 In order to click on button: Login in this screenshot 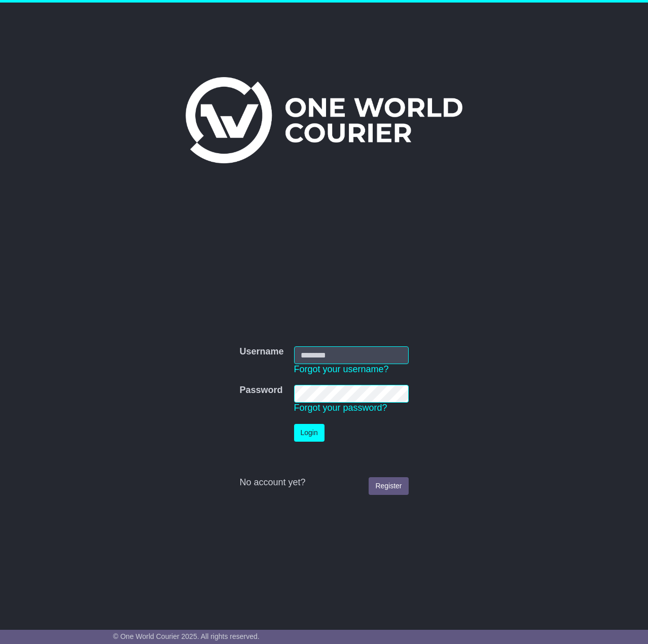, I will do `click(309, 433)`.